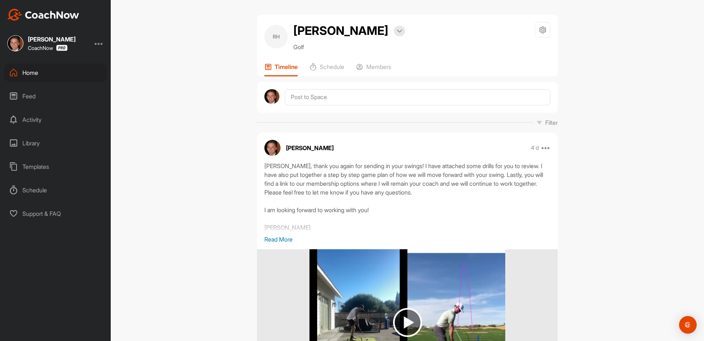 This screenshot has height=341, width=704. What do you see at coordinates (43, 15) in the screenshot?
I see `img: CoachNow` at bounding box center [43, 15].